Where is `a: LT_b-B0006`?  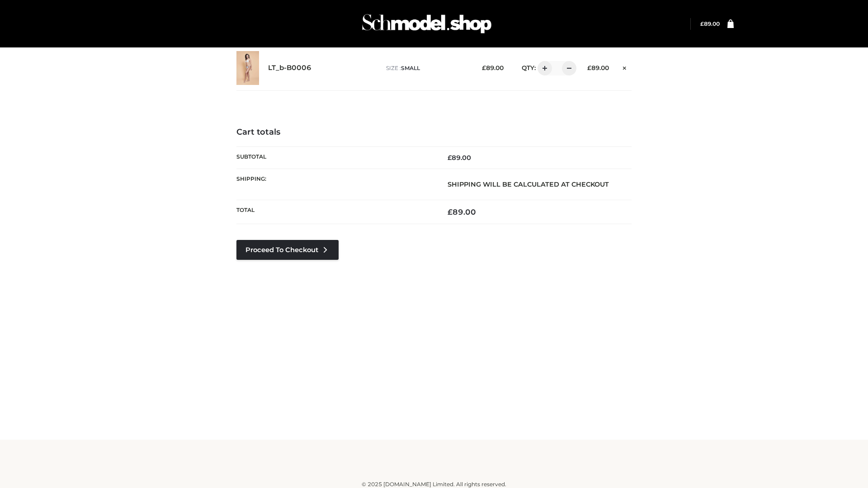 a: LT_b-B0006 is located at coordinates (290, 68).